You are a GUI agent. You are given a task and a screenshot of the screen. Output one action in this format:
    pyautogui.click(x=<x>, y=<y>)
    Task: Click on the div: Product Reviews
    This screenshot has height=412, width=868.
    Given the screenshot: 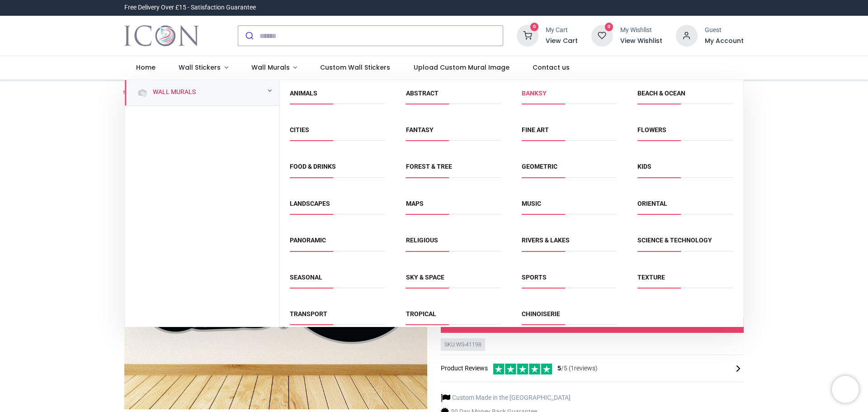 What is the action you would take?
    pyautogui.click(x=592, y=368)
    